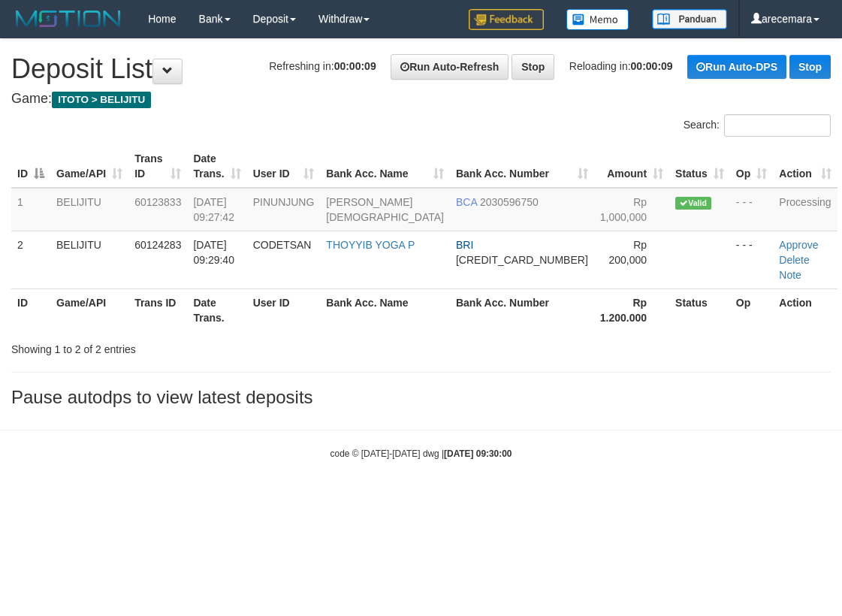  Describe the element at coordinates (449, 67) in the screenshot. I see `a: Run Auto-Refresh` at that location.